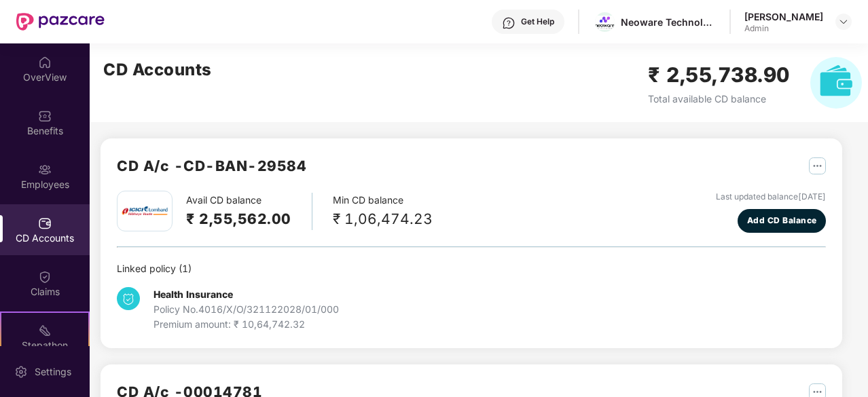 The width and height of the screenshot is (868, 397). I want to click on img: svg+xml;base64,PHN2ZyB4bWxucz0iaHR0cDovL3d3dy53My5vcmcvMjAwMC9zdmciIHdpZHRoPSIzNCIgaGVpZ2h0PSIzNC..., so click(128, 298).